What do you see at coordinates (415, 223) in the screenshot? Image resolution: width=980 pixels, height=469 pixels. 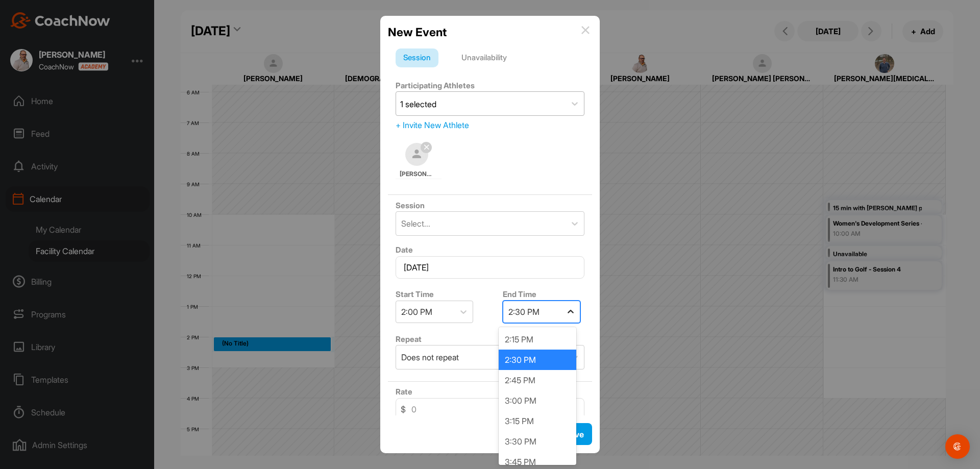 I see `div: Select...` at bounding box center [415, 223].